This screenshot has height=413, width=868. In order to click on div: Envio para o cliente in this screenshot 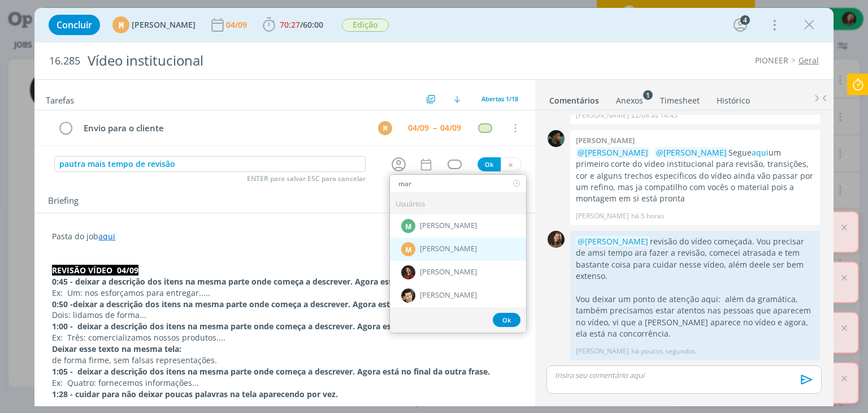, I will do `click(223, 128)`.